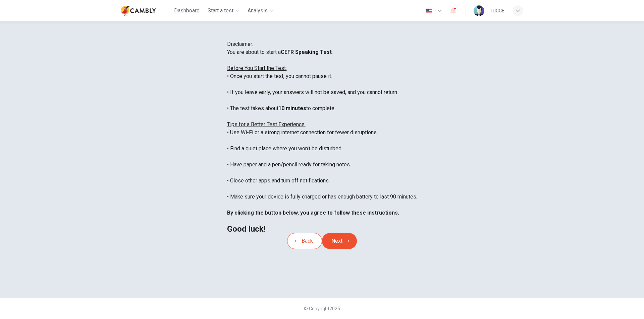 This screenshot has width=644, height=319. Describe the element at coordinates (187, 11) in the screenshot. I see `button: Dashboard` at that location.